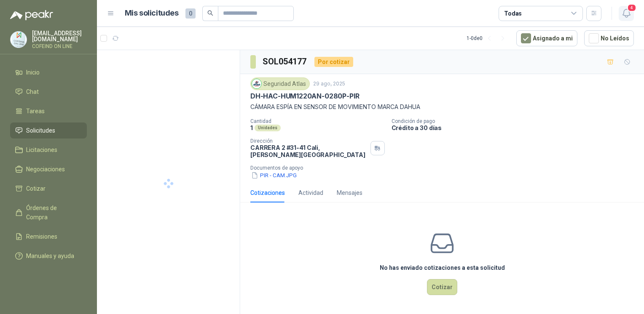 This screenshot has height=314, width=644. What do you see at coordinates (48, 150) in the screenshot?
I see `a: Licitaciones` at bounding box center [48, 150].